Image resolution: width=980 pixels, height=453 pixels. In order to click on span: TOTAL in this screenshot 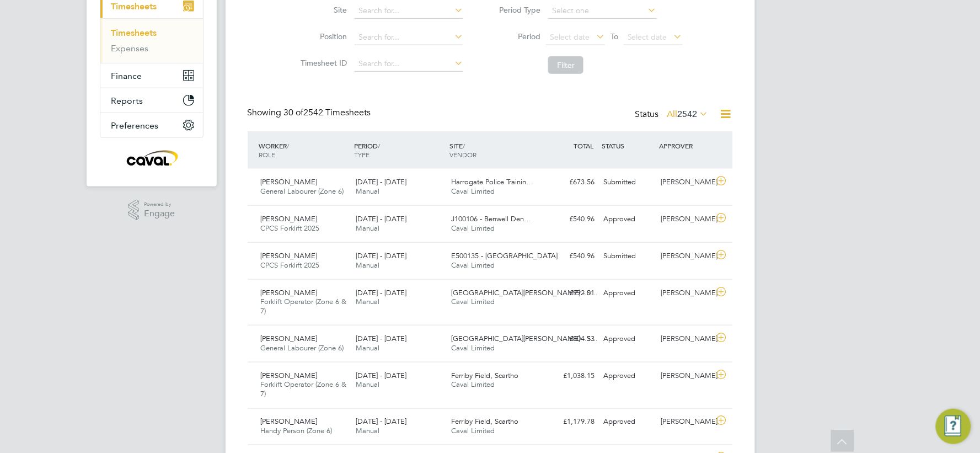, I will do `click(584, 146)`.